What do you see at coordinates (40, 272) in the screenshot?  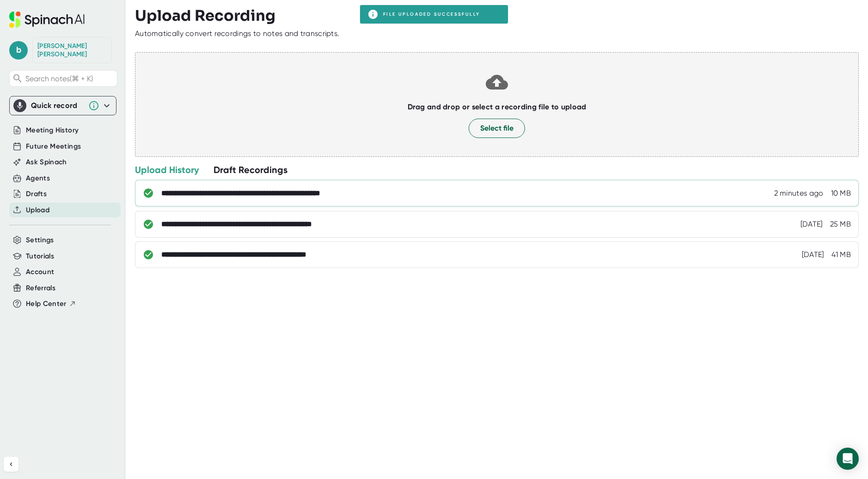 I see `button: Account` at bounding box center [40, 272].